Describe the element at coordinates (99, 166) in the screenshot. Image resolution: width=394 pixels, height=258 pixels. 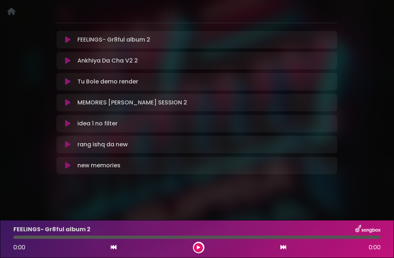
I see `p: new memories` at that location.